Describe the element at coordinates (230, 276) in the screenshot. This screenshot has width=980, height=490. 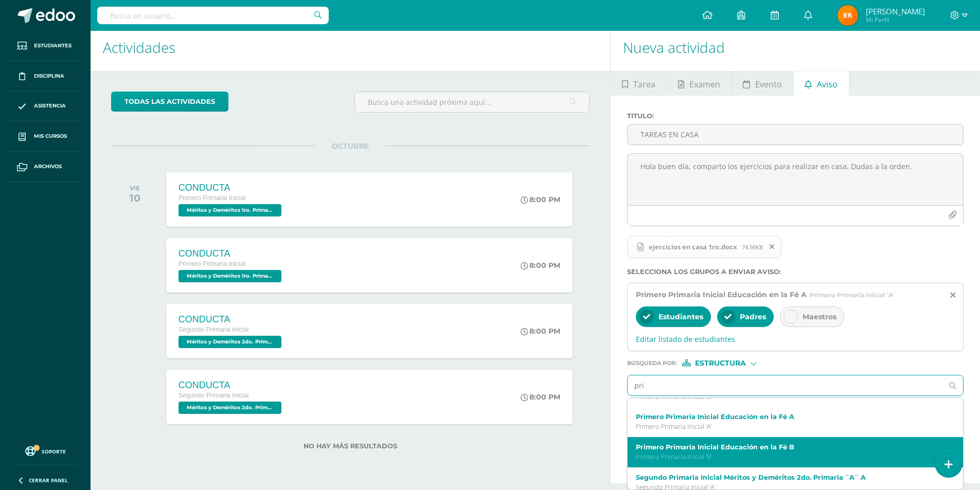
I see `span: Méritos y Deméritos 1ro. Primaria ¨B¨ 'B'` at that location.